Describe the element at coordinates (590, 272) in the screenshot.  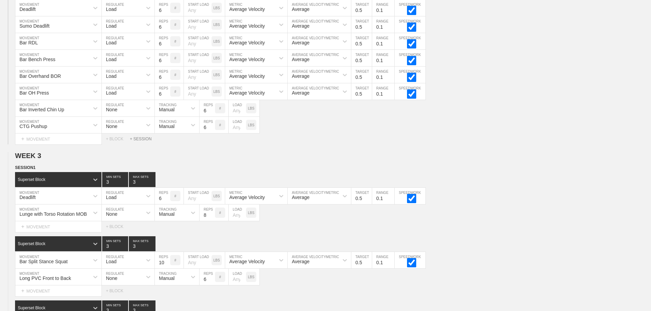
I see `div: Chat Widget` at that location.